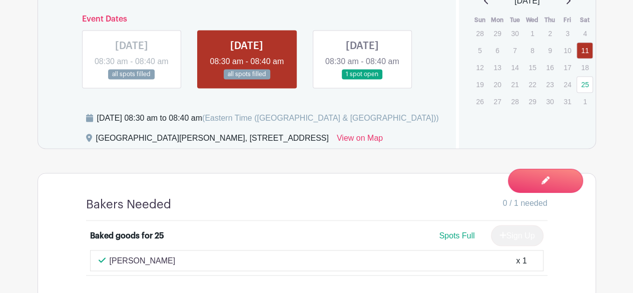 This screenshot has height=293, width=633. I want to click on a: 11, so click(584, 50).